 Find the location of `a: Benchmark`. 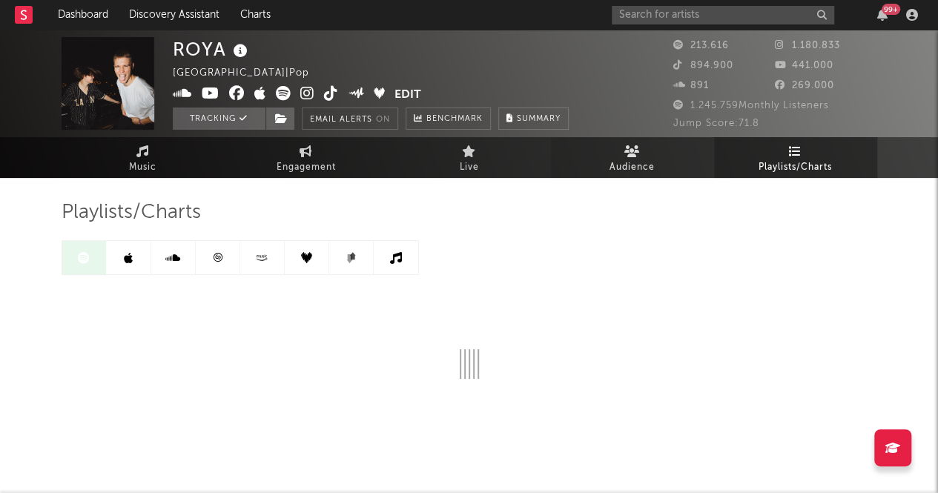

a: Benchmark is located at coordinates (448, 119).